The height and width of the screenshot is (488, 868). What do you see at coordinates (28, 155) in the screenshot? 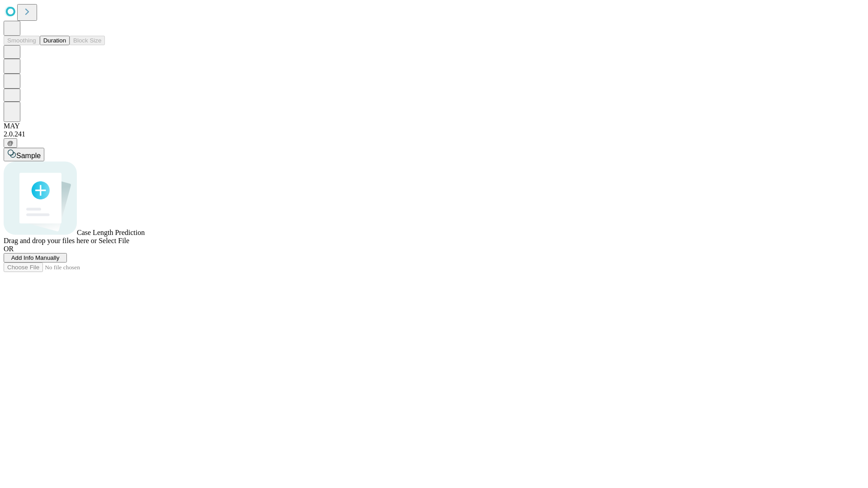
I see `span: Sample` at bounding box center [28, 155].